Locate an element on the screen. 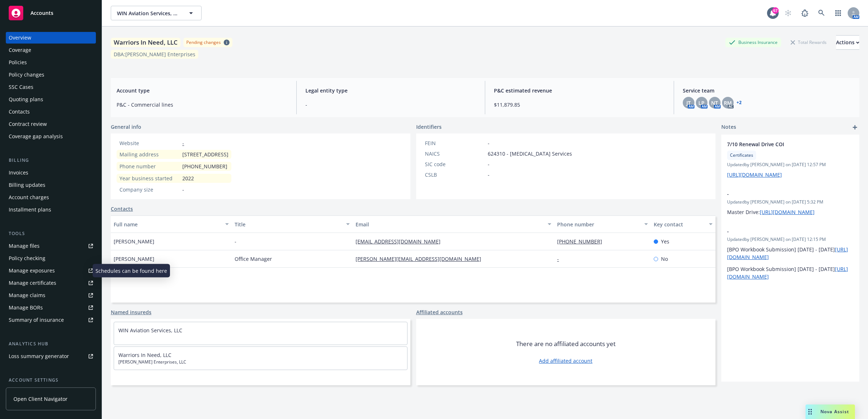  div: Policy changes is located at coordinates (26, 75).